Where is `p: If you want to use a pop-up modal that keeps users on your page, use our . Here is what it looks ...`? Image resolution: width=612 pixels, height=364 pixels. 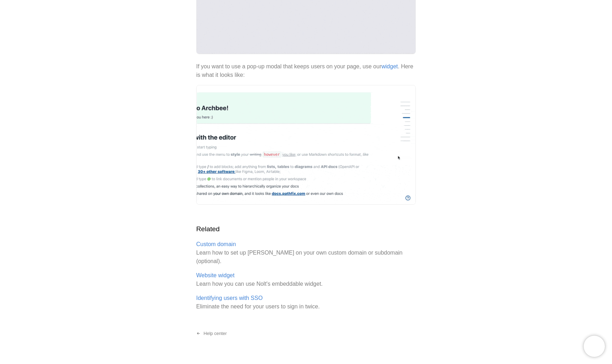 p: If you want to use a pop-up modal that keeps users on your page, use our . Here is what it looks ... is located at coordinates (306, 70).